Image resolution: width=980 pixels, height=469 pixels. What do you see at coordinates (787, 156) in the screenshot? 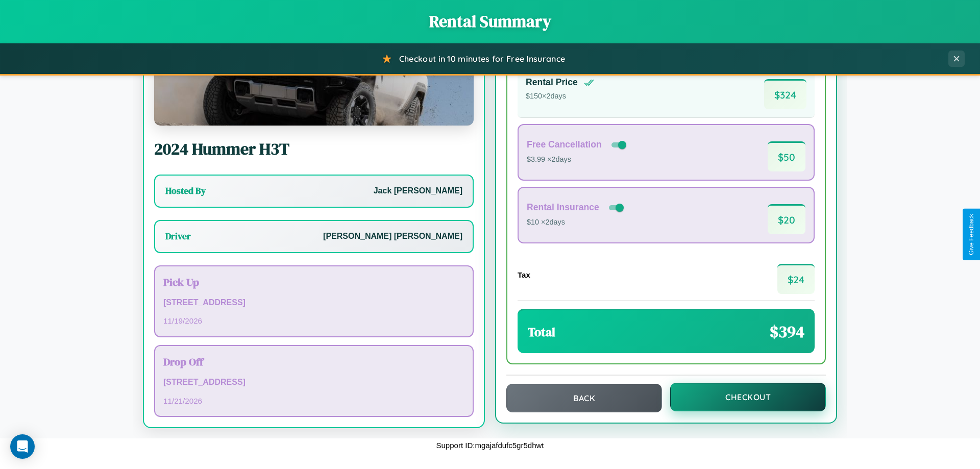
I see `span: $ 50` at bounding box center [787, 156].